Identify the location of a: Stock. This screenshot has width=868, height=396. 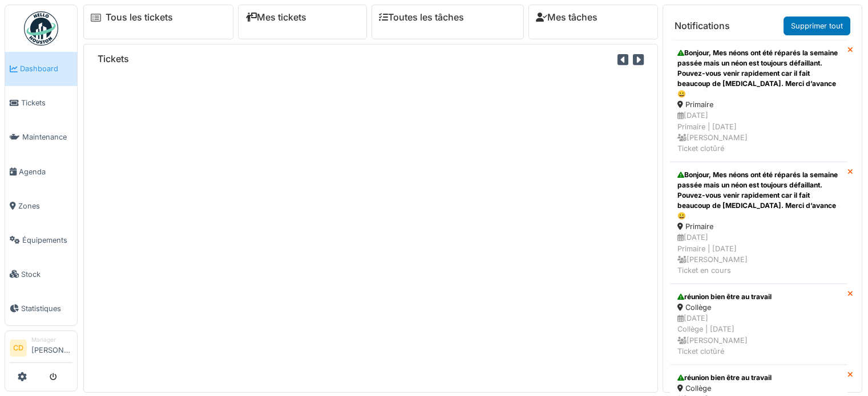
(41, 274).